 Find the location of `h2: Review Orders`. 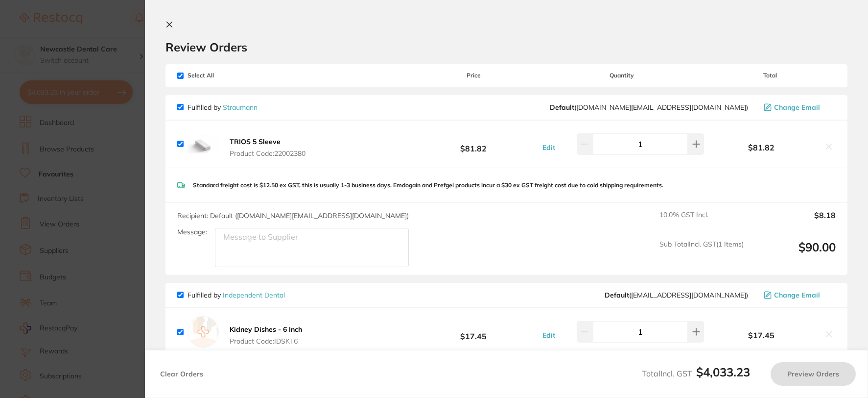

h2: Review Orders is located at coordinates (507, 47).